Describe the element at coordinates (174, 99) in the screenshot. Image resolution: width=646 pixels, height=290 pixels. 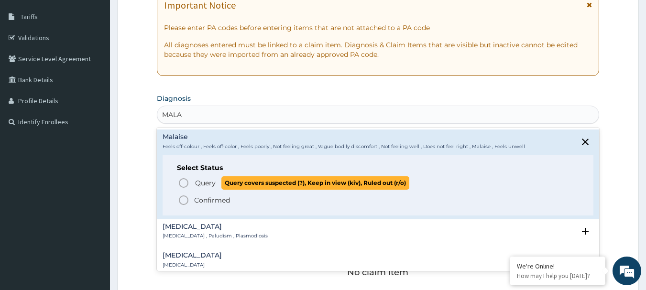
I see `label: Diagnosis` at that location.